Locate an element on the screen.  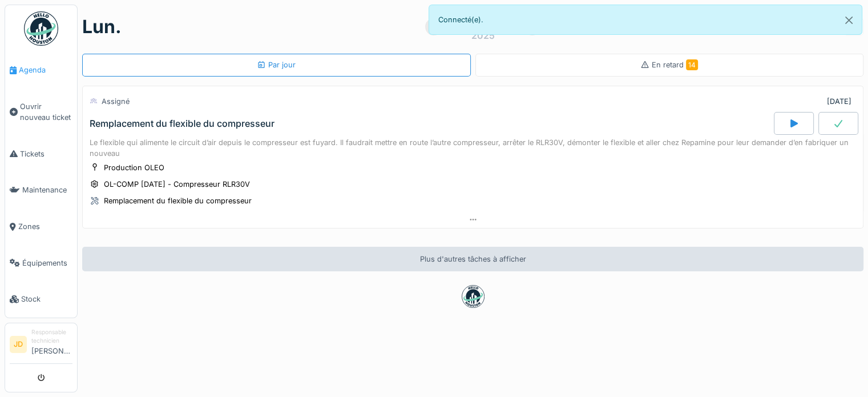
span: Ouvrir nouveau ticket is located at coordinates (46, 112).